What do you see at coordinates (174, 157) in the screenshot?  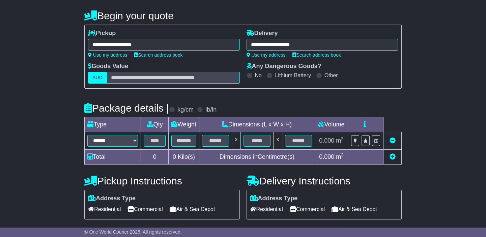 I see `span: 0` at bounding box center [174, 157].